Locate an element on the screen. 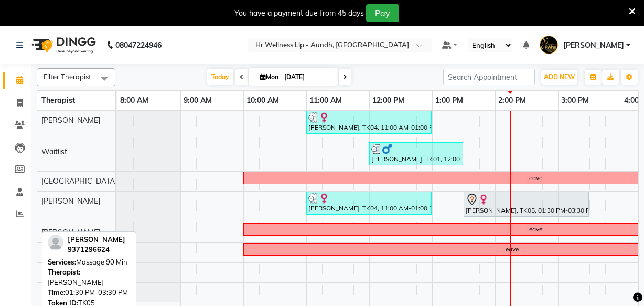 The width and height of the screenshot is (644, 306). a: 8:00 AM is located at coordinates (134, 100).